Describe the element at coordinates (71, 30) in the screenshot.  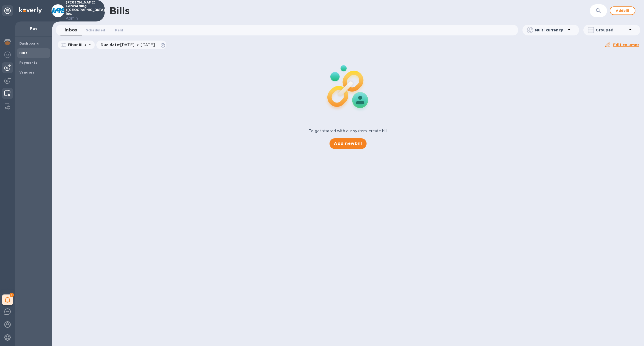
I see `span: Inbox` at that location.